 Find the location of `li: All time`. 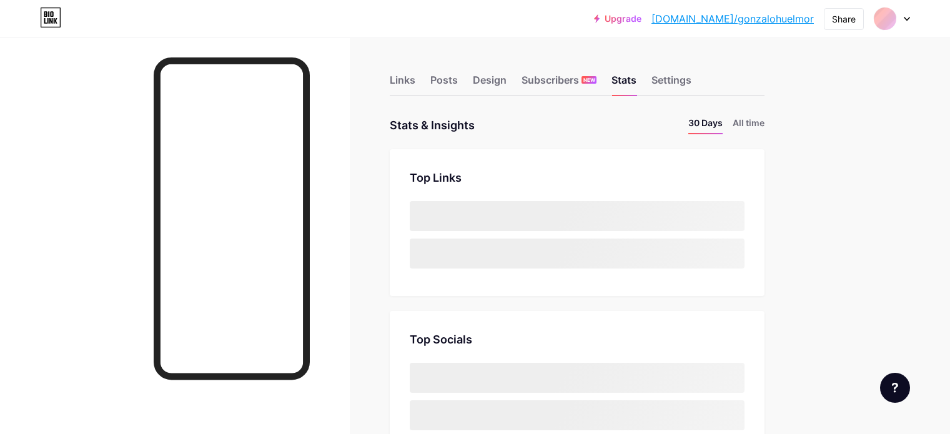

li: All time is located at coordinates (749, 125).